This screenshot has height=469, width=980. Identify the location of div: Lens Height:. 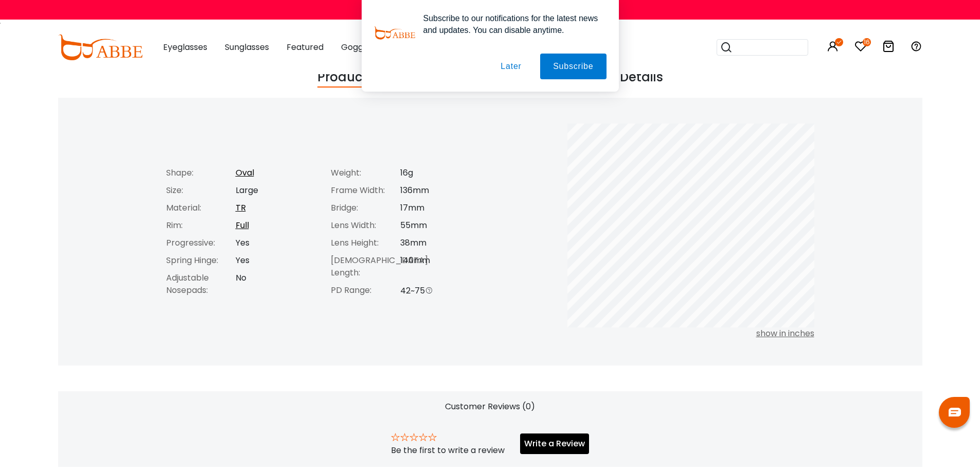
(365, 243).